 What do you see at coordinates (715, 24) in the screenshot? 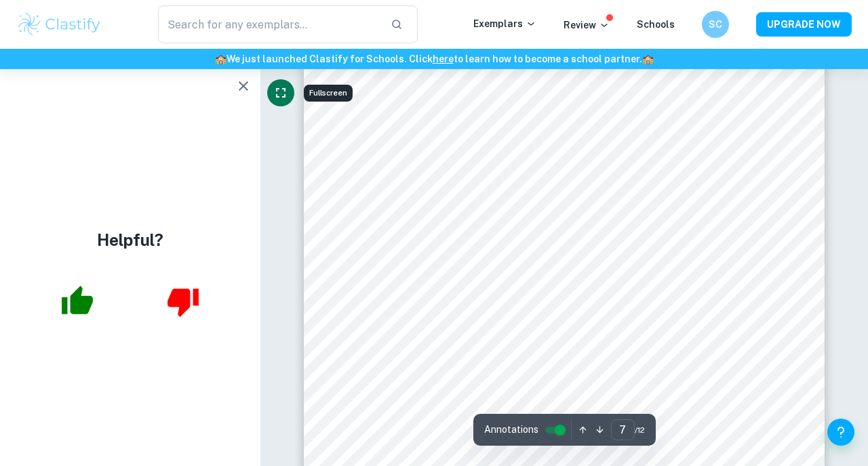
I see `button: SC` at bounding box center [715, 24].